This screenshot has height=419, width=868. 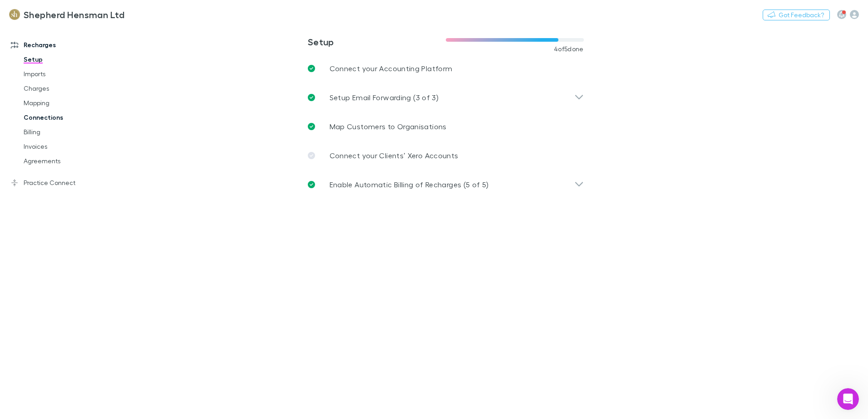 What do you see at coordinates (385, 97) in the screenshot?
I see `p: Setup Email Forwarding (3 of 3)` at bounding box center [385, 97].